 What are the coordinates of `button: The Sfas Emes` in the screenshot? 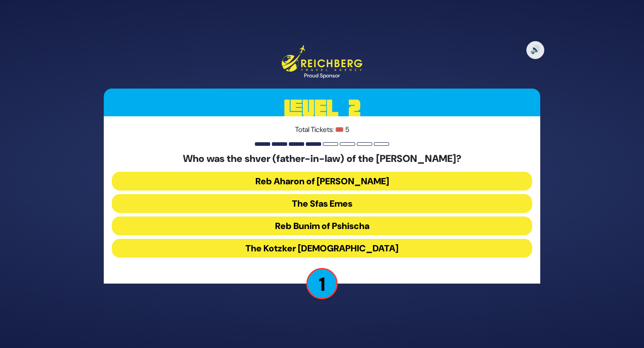 It's located at (322, 204).